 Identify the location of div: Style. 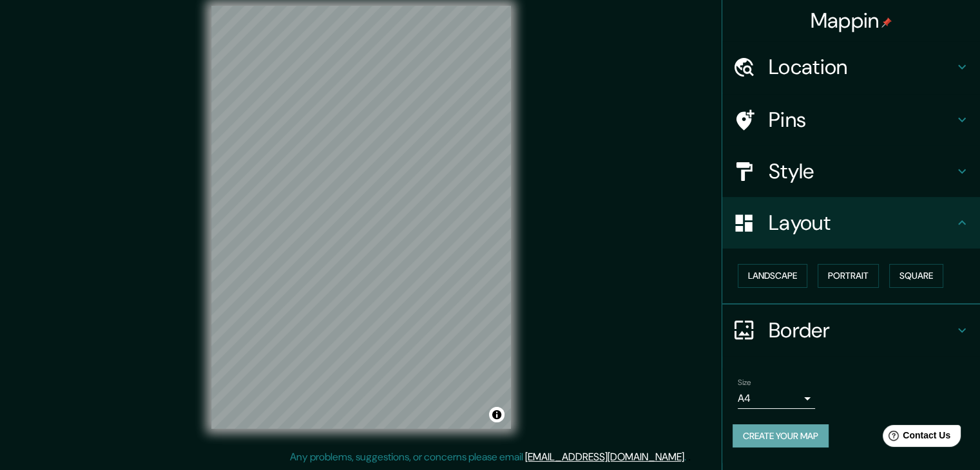
(852, 172).